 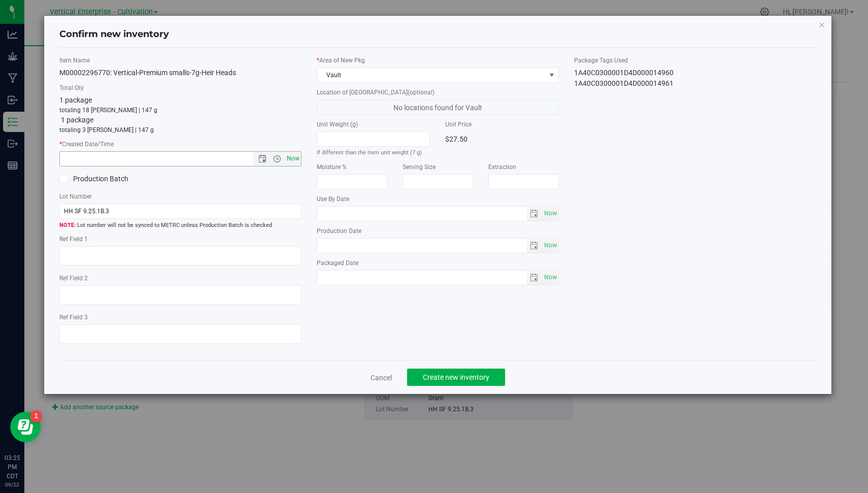 I want to click on div: $27.50, so click(x=502, y=139).